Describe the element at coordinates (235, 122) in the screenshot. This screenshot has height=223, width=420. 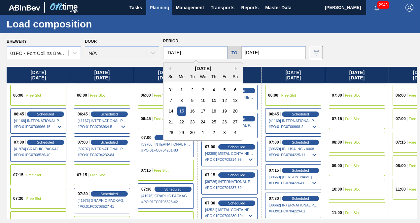
I see `div: Choose Saturday, September 27th, 2025` at that location.